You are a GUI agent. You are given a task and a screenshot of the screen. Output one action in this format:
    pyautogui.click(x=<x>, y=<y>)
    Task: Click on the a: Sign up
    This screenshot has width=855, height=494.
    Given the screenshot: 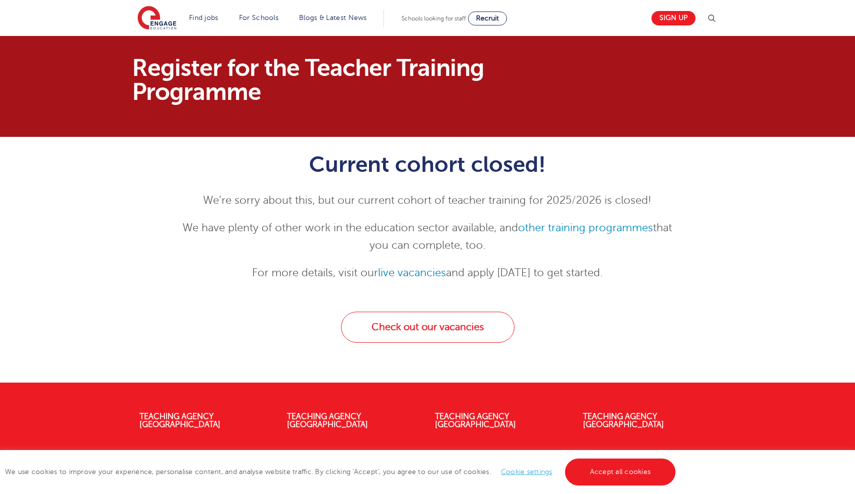 What is the action you would take?
    pyautogui.click(x=673, y=18)
    